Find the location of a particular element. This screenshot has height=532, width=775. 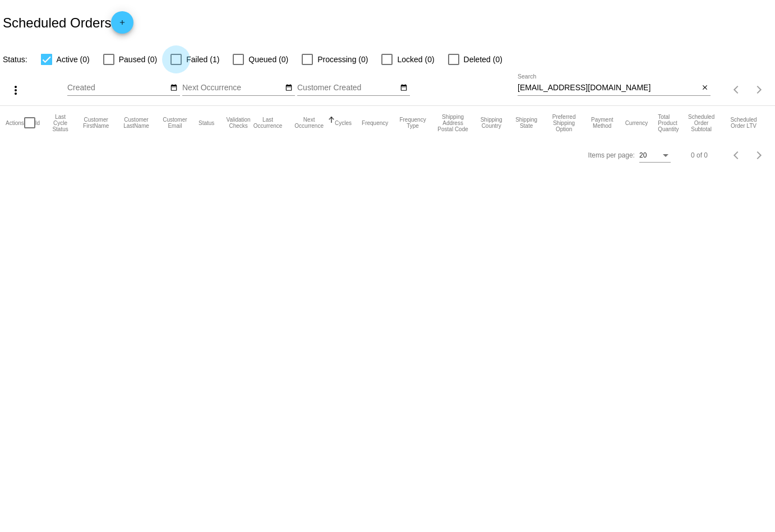

span: Processing (0) is located at coordinates (342, 59).